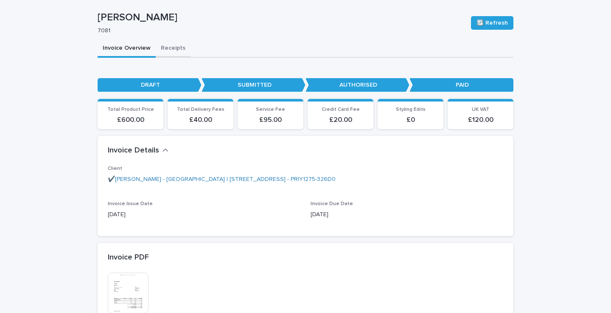 The width and height of the screenshot is (611, 313). Describe the element at coordinates (492, 23) in the screenshot. I see `span: 🔃 Refresh` at that location.